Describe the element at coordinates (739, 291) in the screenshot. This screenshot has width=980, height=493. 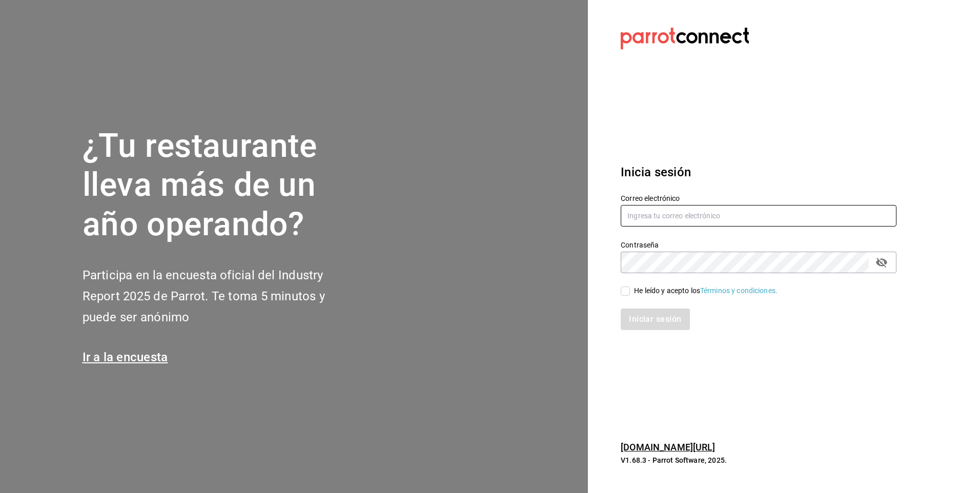
I see `a: Términos y condiciones.` at that location.